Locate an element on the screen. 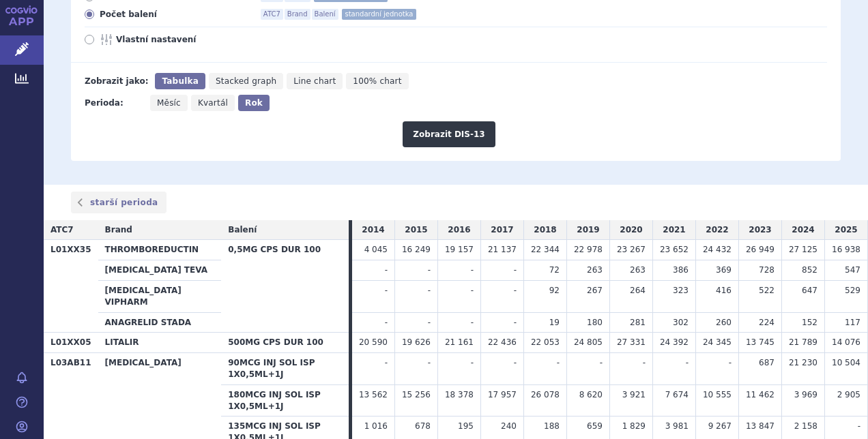  td: 2023 is located at coordinates (759, 229).